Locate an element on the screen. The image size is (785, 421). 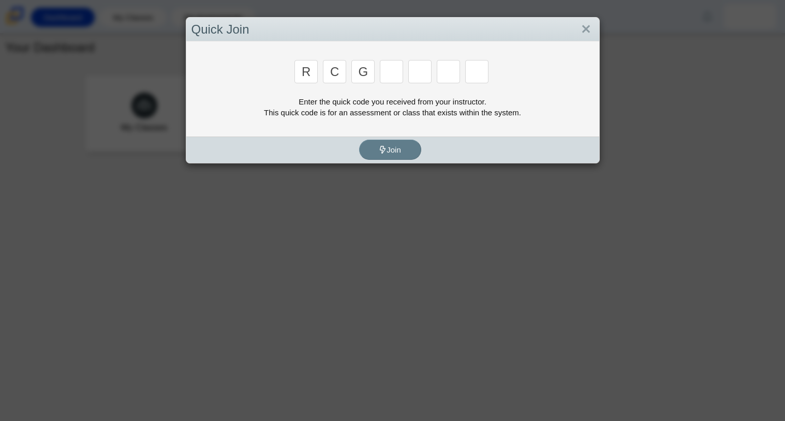
div: Quick Join is located at coordinates (393, 29).